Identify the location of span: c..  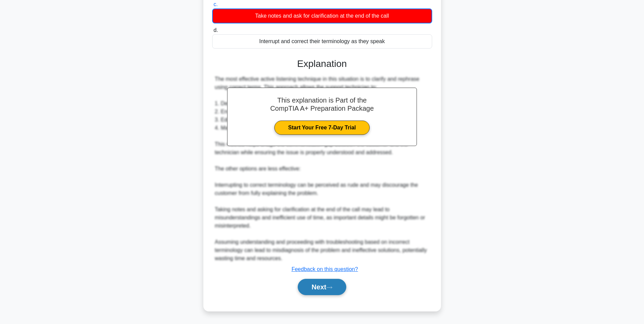
(216, 4).